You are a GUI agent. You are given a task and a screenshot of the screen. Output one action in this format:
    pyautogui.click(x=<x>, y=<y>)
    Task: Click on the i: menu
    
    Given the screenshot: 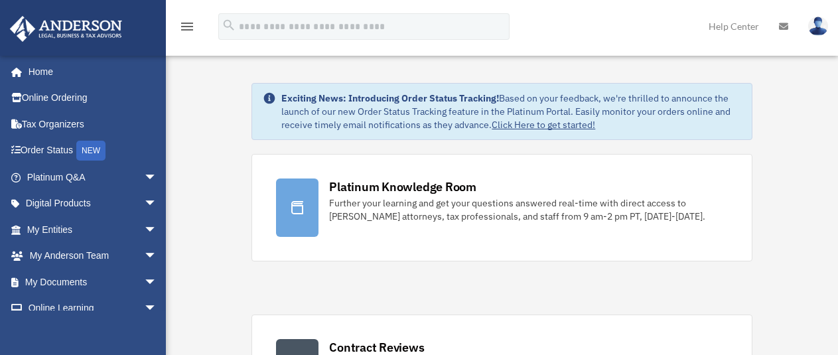 What is the action you would take?
    pyautogui.click(x=187, y=27)
    